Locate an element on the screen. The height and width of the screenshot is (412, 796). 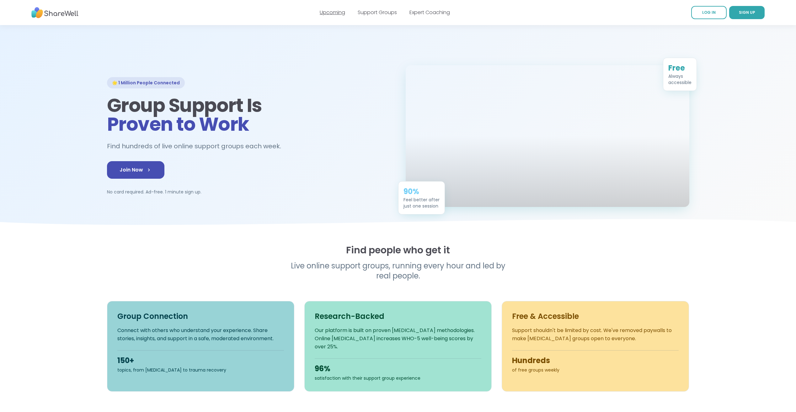
div: 96% is located at coordinates (398, 369).